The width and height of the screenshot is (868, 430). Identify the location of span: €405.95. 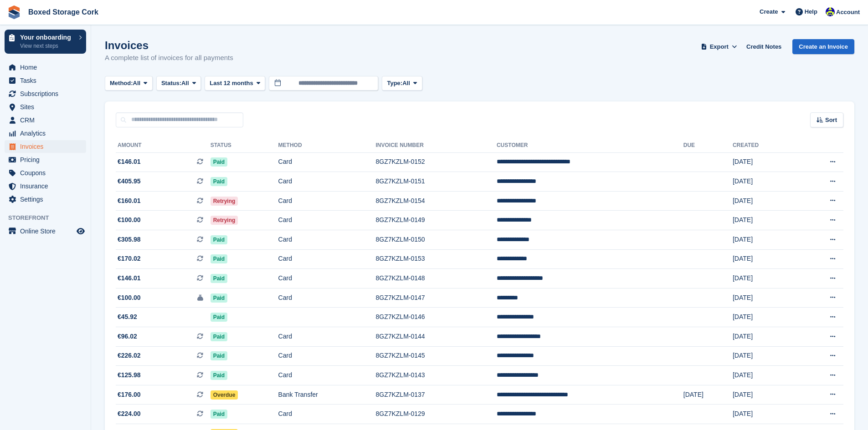
(129, 181).